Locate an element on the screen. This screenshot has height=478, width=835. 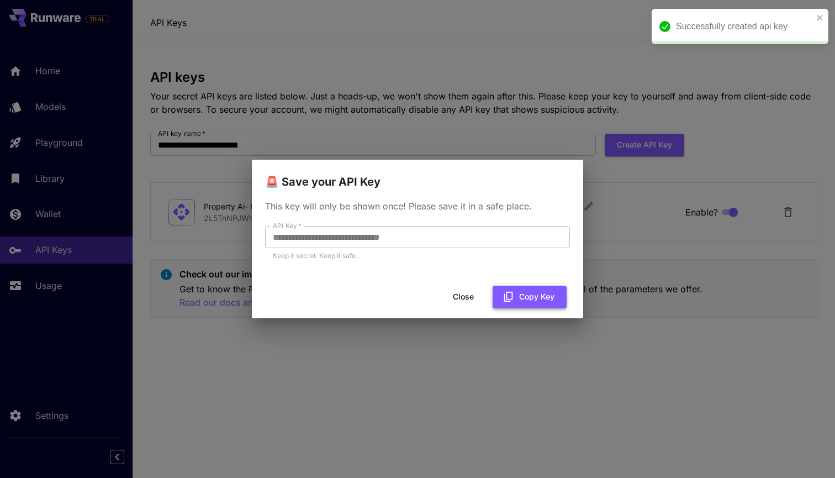
label: API Key is located at coordinates (287, 225).